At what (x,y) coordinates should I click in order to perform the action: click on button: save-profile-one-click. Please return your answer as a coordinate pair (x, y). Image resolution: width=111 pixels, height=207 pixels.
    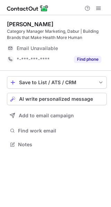
    Looking at the image, I should click on (57, 83).